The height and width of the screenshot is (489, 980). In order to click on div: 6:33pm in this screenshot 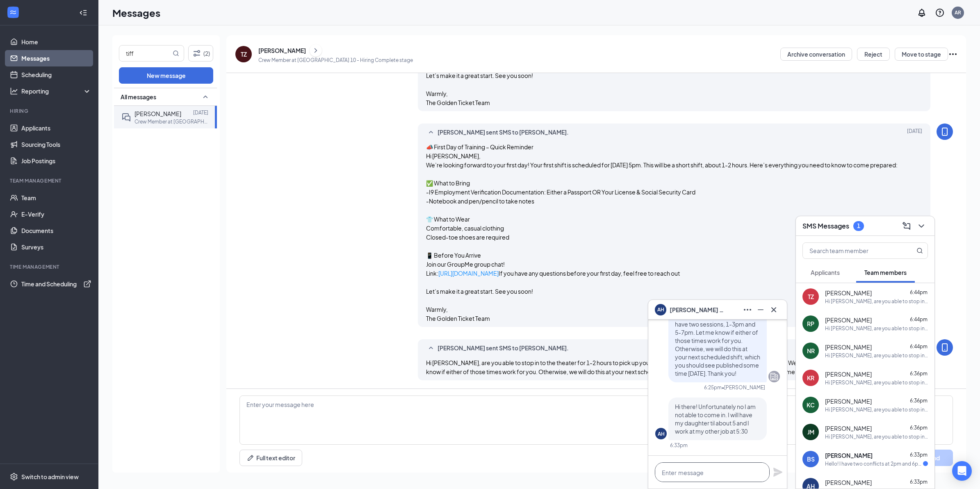, I will do `click(679, 445)`.